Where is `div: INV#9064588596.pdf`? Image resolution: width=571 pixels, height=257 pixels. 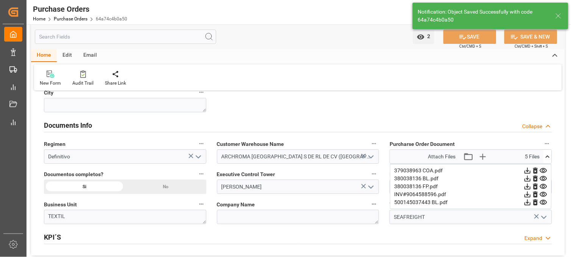 div: INV#9064588596.pdf is located at coordinates (471, 195).